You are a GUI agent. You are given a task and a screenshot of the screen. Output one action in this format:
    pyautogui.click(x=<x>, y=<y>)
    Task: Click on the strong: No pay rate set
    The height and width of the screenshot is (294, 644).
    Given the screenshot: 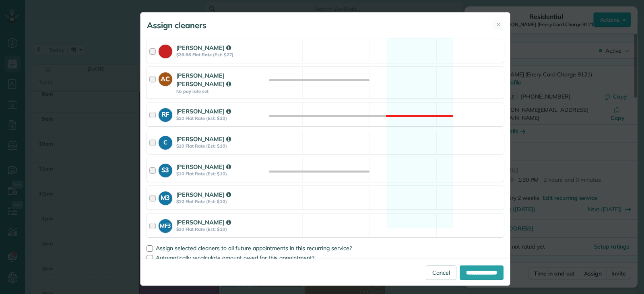 What is the action you would take?
    pyautogui.click(x=221, y=91)
    